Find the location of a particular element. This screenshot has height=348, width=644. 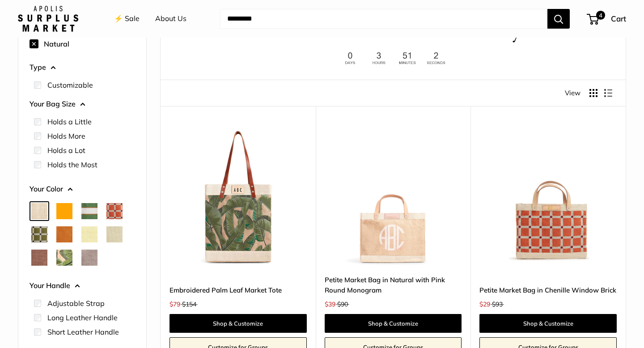

button: Chenille Window Brick is located at coordinates (115, 211).